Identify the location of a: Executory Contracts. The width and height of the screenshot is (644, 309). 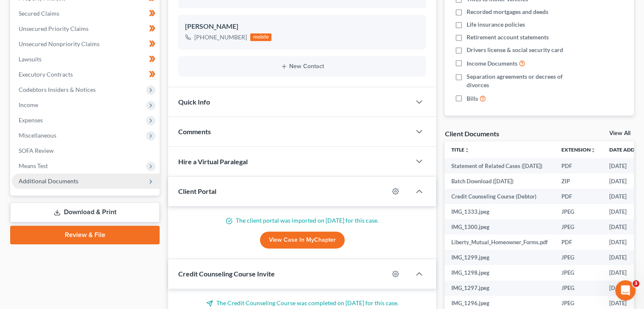
(86, 75).